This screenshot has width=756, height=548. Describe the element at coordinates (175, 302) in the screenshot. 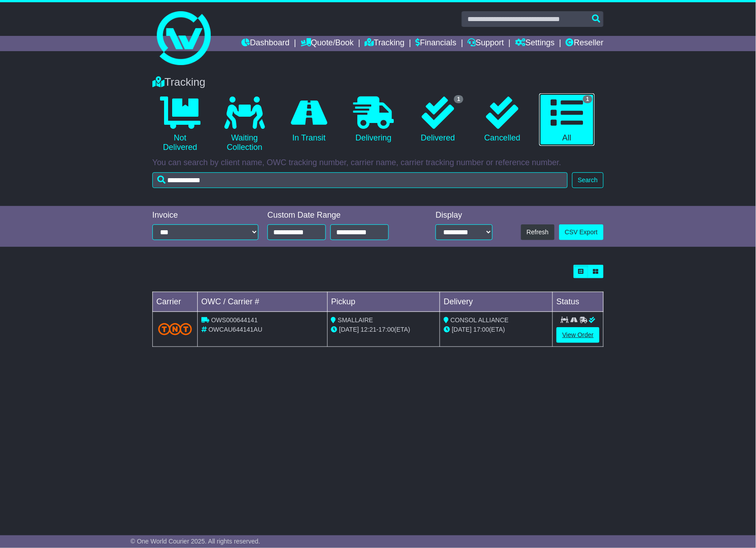

I see `td: Carrier` at that location.